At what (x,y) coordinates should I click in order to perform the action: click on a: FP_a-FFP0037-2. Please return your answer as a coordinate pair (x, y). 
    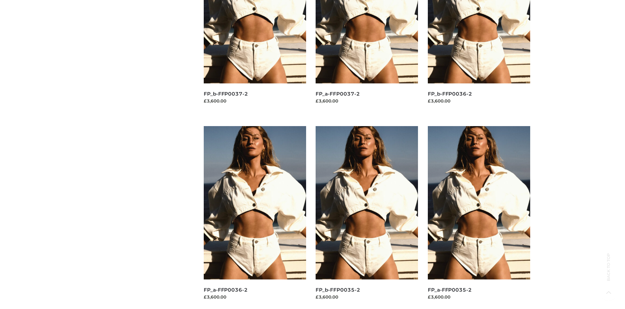
    Looking at the image, I should click on (338, 93).